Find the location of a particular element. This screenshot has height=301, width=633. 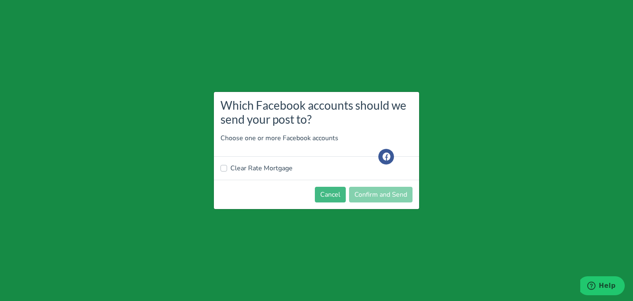

span: Help is located at coordinates (27, 9).